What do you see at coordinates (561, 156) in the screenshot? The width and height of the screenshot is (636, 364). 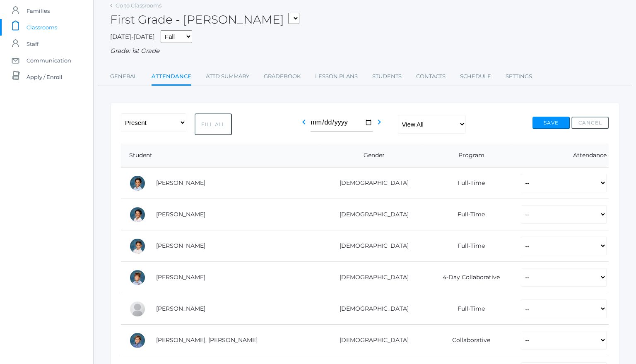 I see `th: Attendance` at bounding box center [561, 156].